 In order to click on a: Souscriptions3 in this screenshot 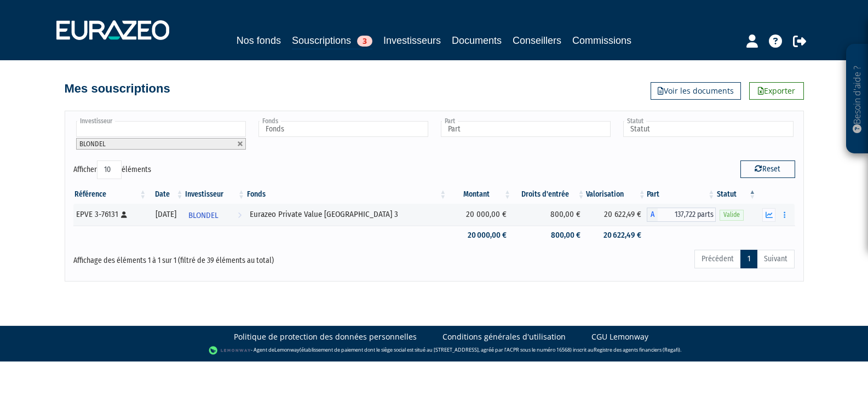, I will do `click(332, 41)`.